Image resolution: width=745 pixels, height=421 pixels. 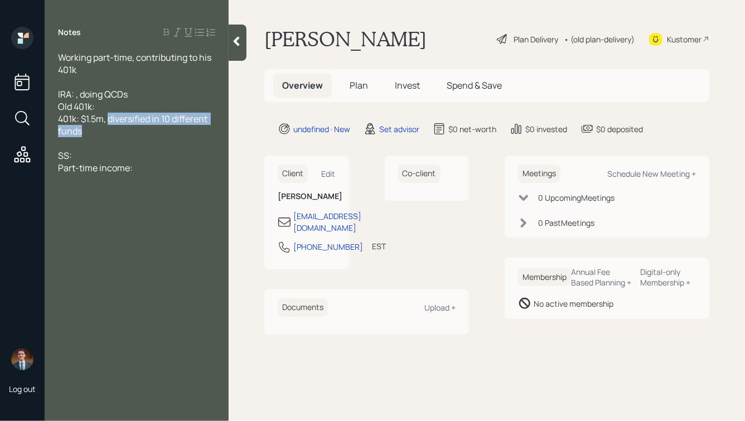 What do you see at coordinates (566, 223) in the screenshot?
I see `div: 0 Past Meeting s` at bounding box center [566, 223].